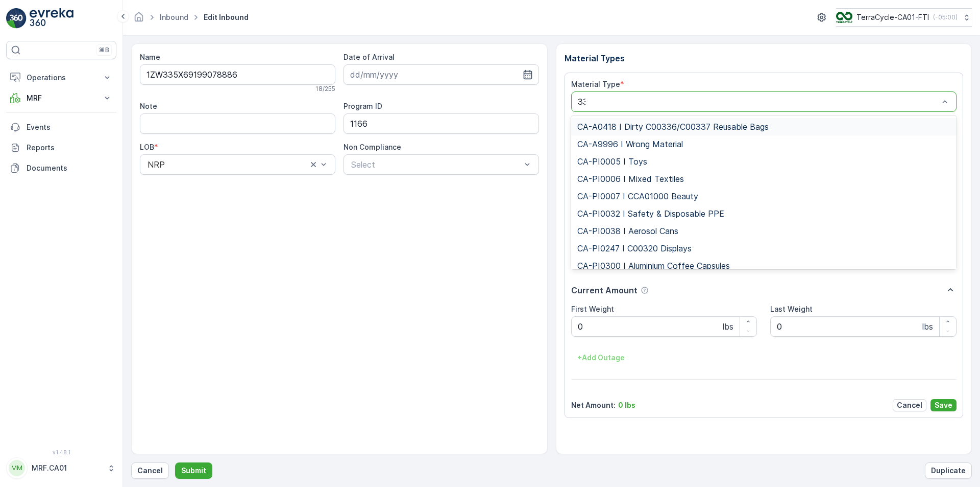 Image resolution: width=980 pixels, height=487 pixels. What do you see at coordinates (69, 168) in the screenshot?
I see `p: Documents` at bounding box center [69, 168].